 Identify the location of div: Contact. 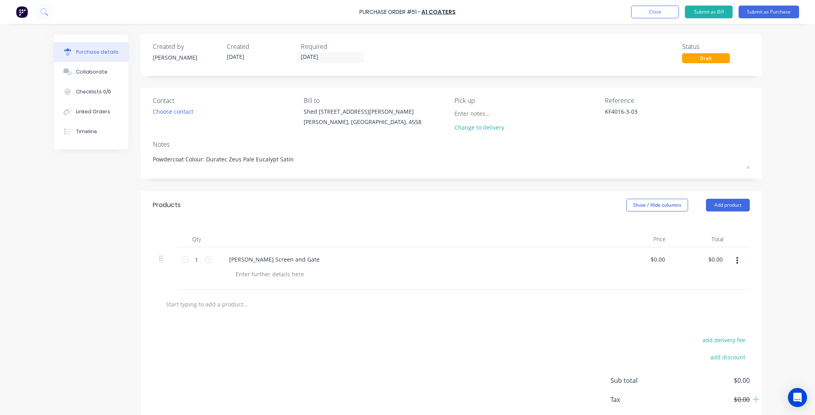
(225, 101).